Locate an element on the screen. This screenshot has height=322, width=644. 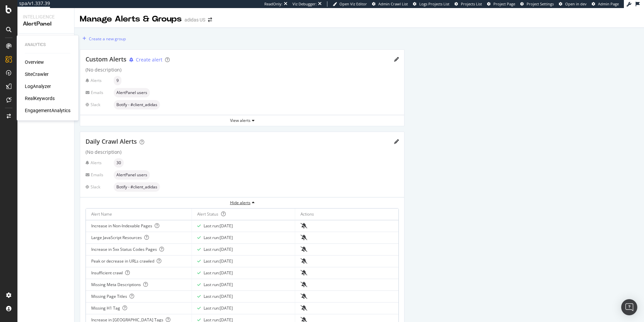
div: SiteCrawler is located at coordinates (36, 74).